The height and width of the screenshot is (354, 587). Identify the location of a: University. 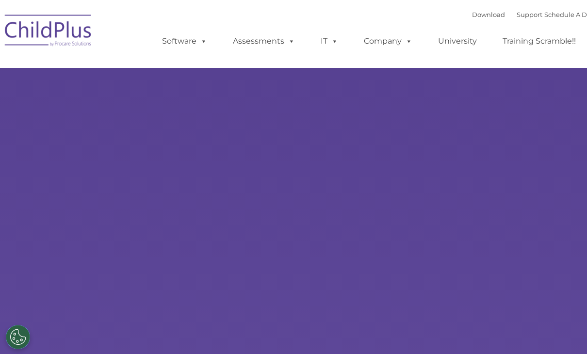
(457, 41).